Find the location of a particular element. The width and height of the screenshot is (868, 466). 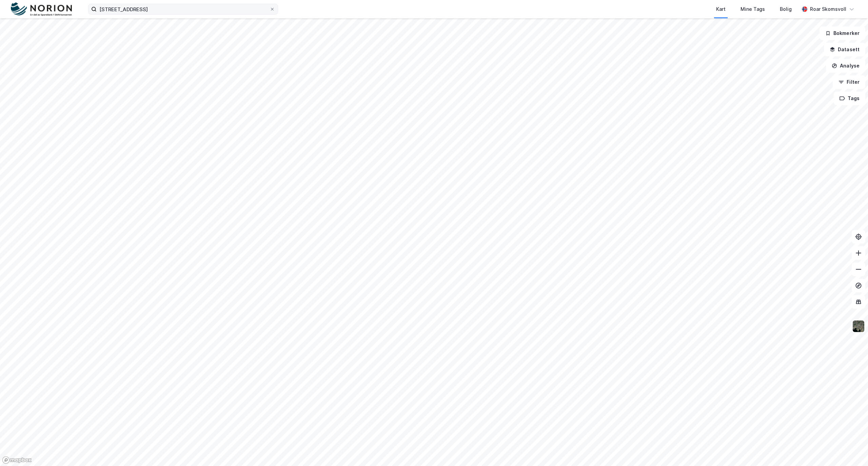

img: 9k= is located at coordinates (859, 326).